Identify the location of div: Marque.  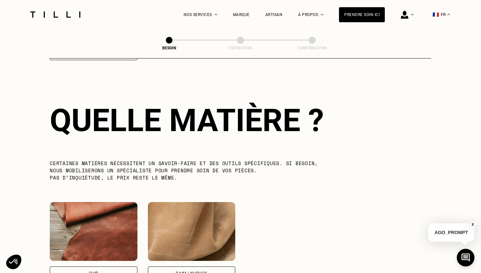
(241, 15).